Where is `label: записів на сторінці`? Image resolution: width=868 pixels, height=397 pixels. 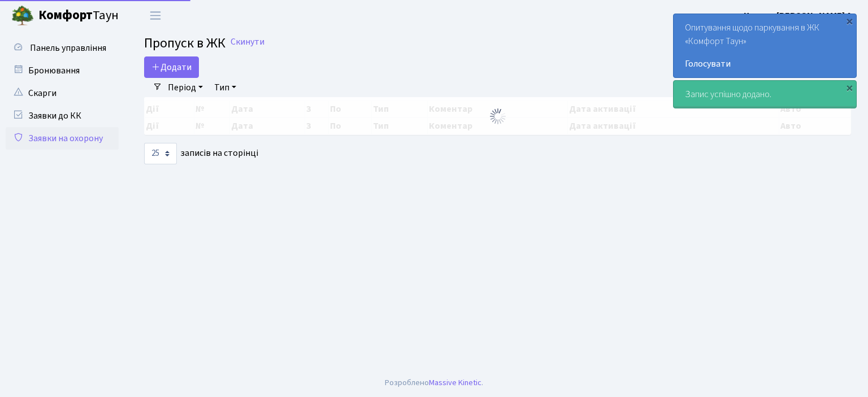 label: записів на сторінці is located at coordinates (201, 154).